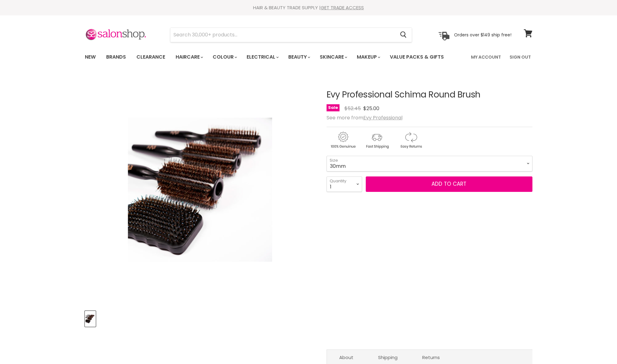 This screenshot has height=364, width=617. What do you see at coordinates (342, 7) in the screenshot?
I see `a: GET TRADE ACCESS` at bounding box center [342, 7].